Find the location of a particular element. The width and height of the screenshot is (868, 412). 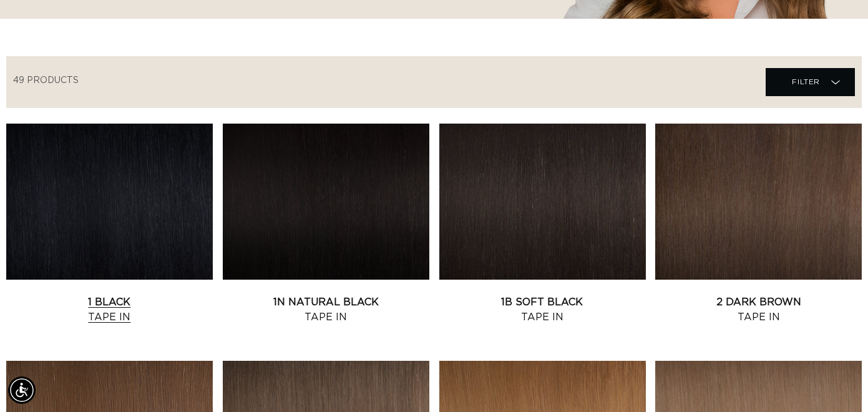

a: 1 Black Tape In is located at coordinates (109, 310).